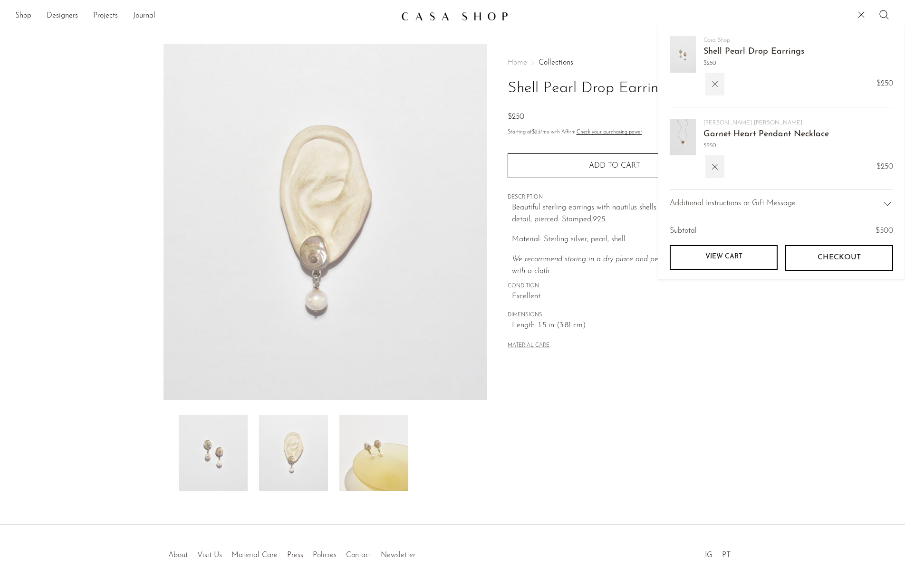 This screenshot has height=588, width=905. Describe the element at coordinates (144, 16) in the screenshot. I see `a: Journal` at that location.